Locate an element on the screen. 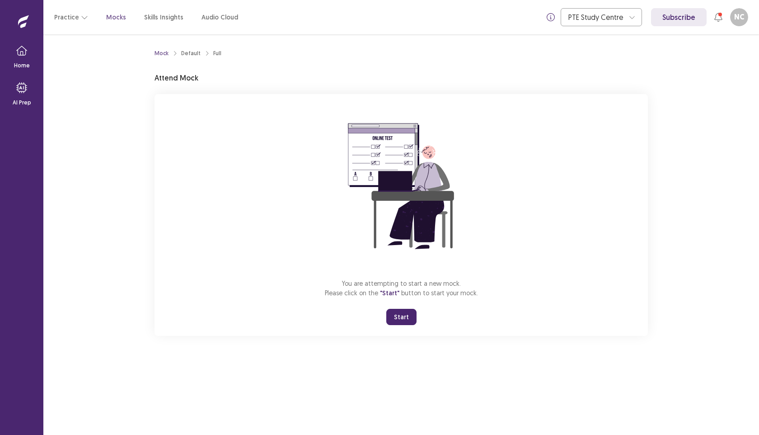  a: Skills Insights is located at coordinates (164, 17).